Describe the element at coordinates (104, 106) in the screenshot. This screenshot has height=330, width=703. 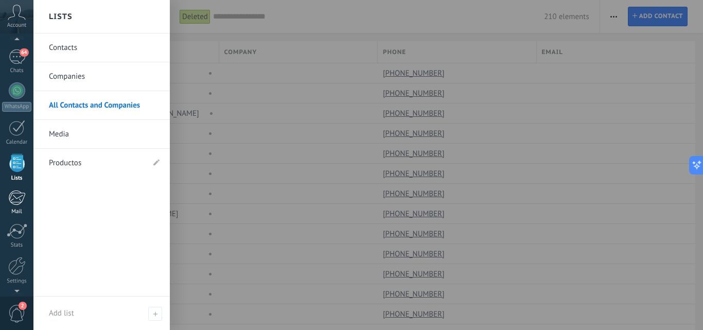
I see `a: All Contacts and Companies` at that location.